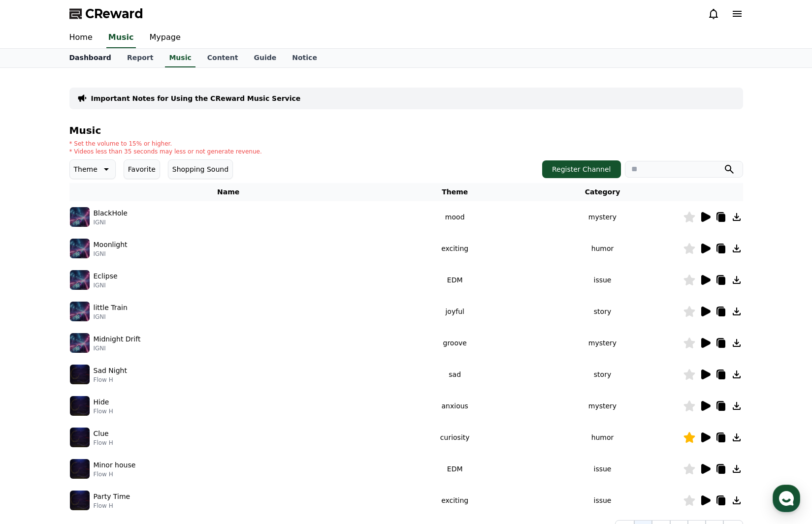 Image resolution: width=812 pixels, height=524 pixels. Describe the element at coordinates (115, 14) in the screenshot. I see `span: CReward` at that location.